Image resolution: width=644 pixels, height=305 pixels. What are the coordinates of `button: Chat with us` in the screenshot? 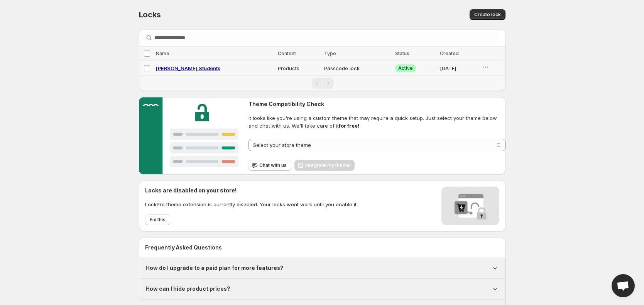 It's located at (270, 165).